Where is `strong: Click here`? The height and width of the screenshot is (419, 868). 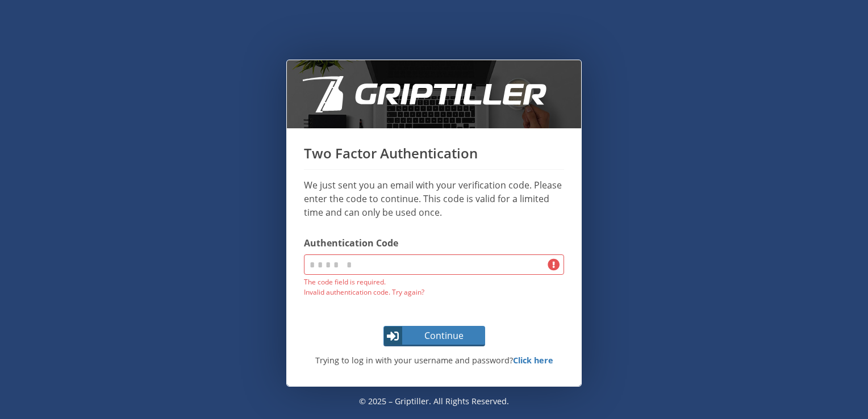 strong: Click here is located at coordinates (533, 360).